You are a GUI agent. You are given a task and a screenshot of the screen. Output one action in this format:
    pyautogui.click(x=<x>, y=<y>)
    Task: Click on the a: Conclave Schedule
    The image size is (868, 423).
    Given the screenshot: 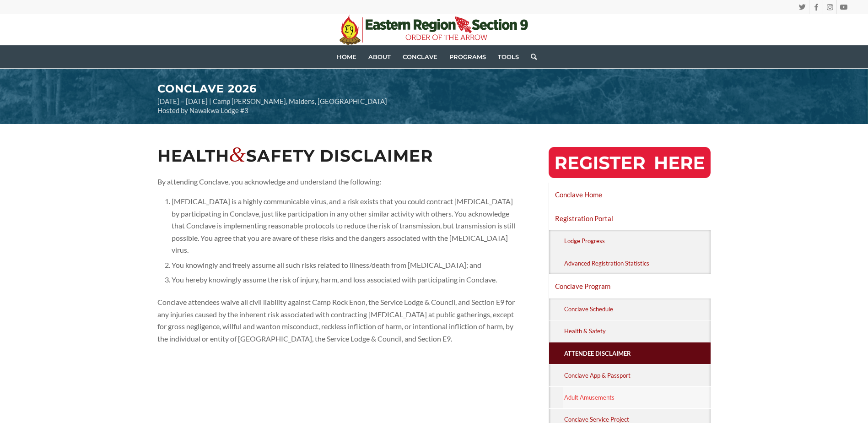 What is the action you would take?
    pyautogui.click(x=637, y=309)
    